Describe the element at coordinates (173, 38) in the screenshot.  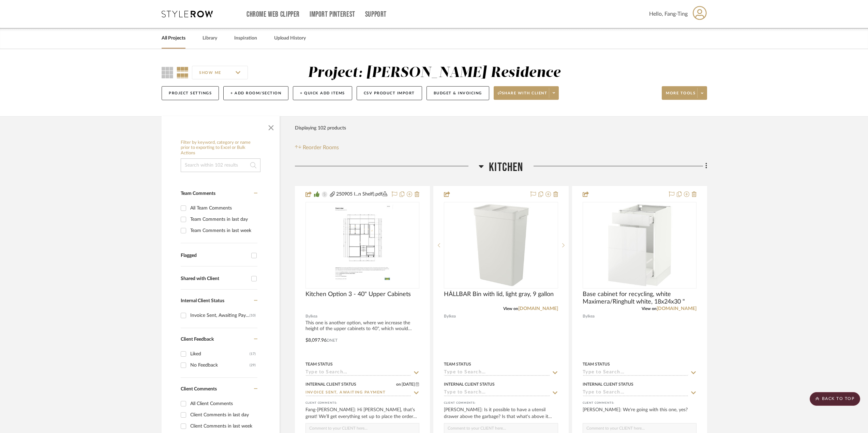
I see `a: All Projects` at that location.